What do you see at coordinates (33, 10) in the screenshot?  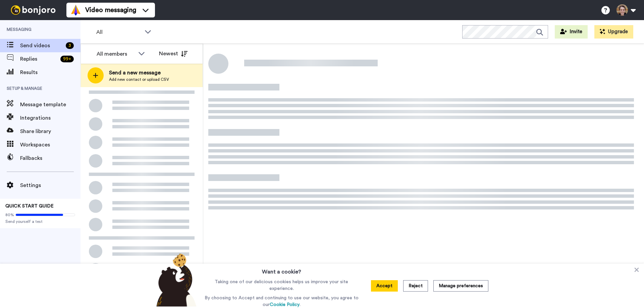 I see `img: bj-logo-header-white.svg` at bounding box center [33, 10].